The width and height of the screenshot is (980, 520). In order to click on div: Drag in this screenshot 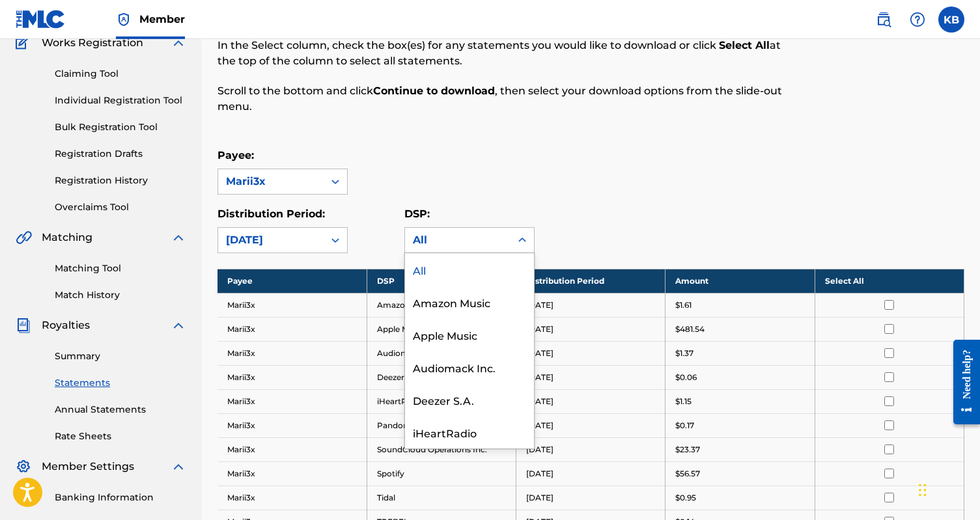, I will do `click(923, 490)`.